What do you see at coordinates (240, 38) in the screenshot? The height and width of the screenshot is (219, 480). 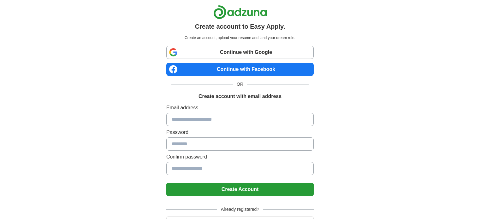 I see `p: Create an account, upload your resume and land your dream role.` at bounding box center [240, 38].